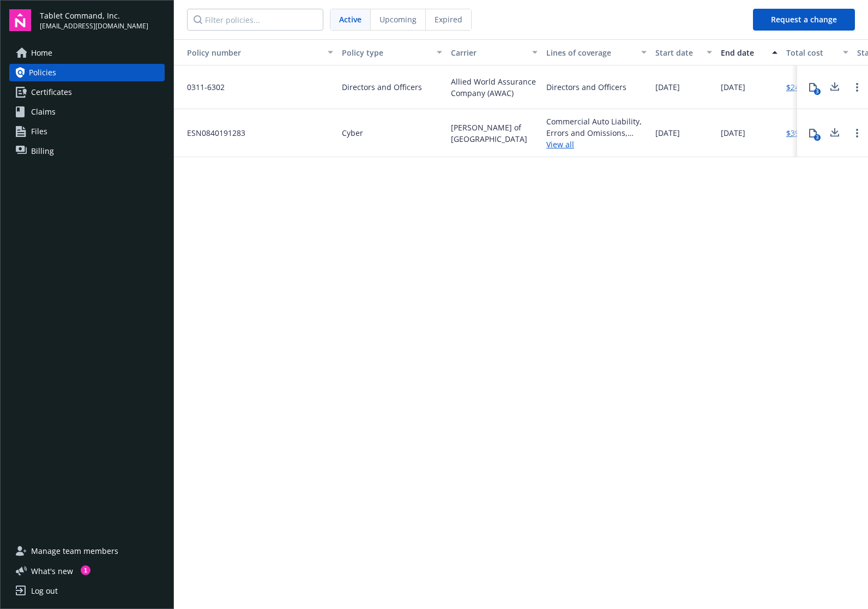 This screenshot has height=609, width=868. I want to click on span: Cyber, so click(352, 133).